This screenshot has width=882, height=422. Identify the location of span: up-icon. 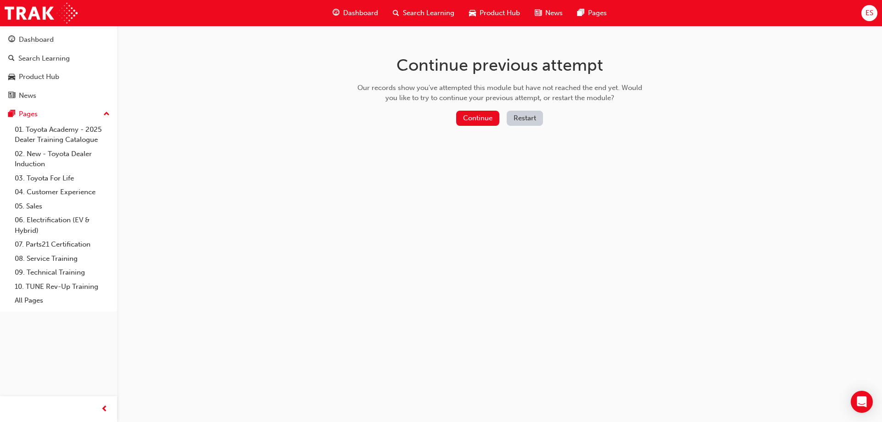
(107, 114).